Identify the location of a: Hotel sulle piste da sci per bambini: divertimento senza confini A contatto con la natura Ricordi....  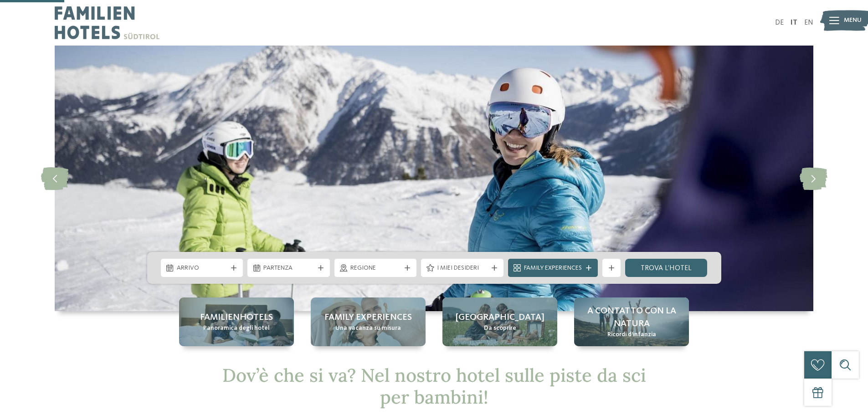
(631, 321).